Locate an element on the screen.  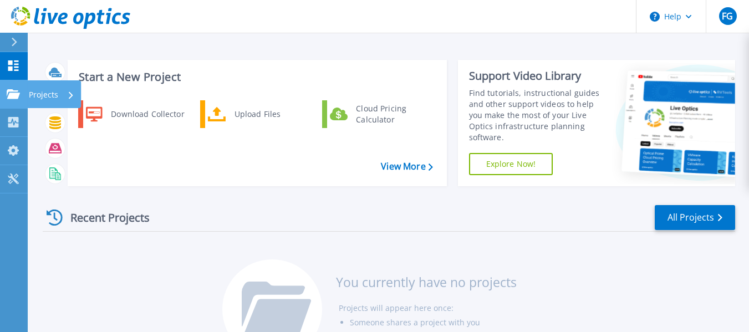
span: FG is located at coordinates (727, 16).